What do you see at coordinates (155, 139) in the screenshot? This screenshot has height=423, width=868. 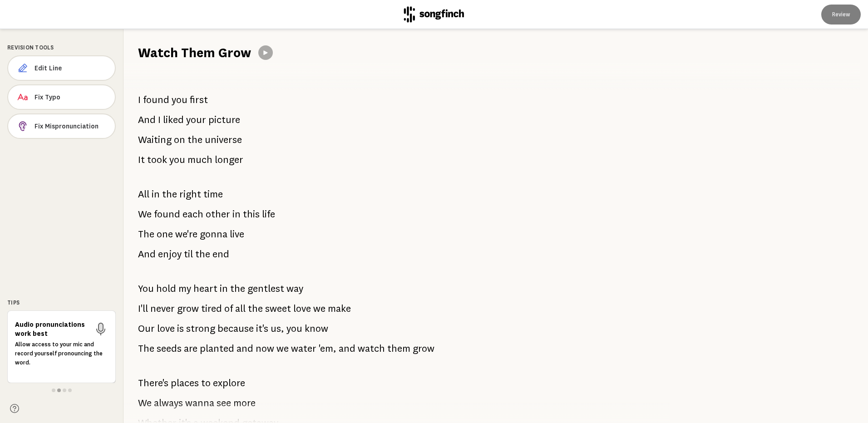 I see `span: Waiting` at bounding box center [155, 139].